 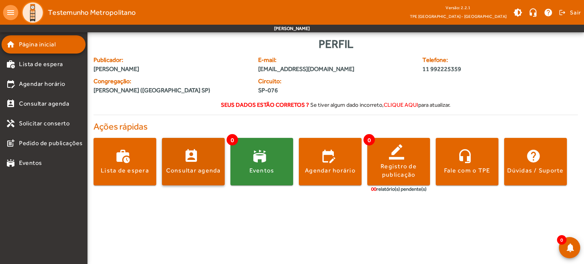 What do you see at coordinates (44, 104) in the screenshot?
I see `span: Consultar agenda` at bounding box center [44, 104].